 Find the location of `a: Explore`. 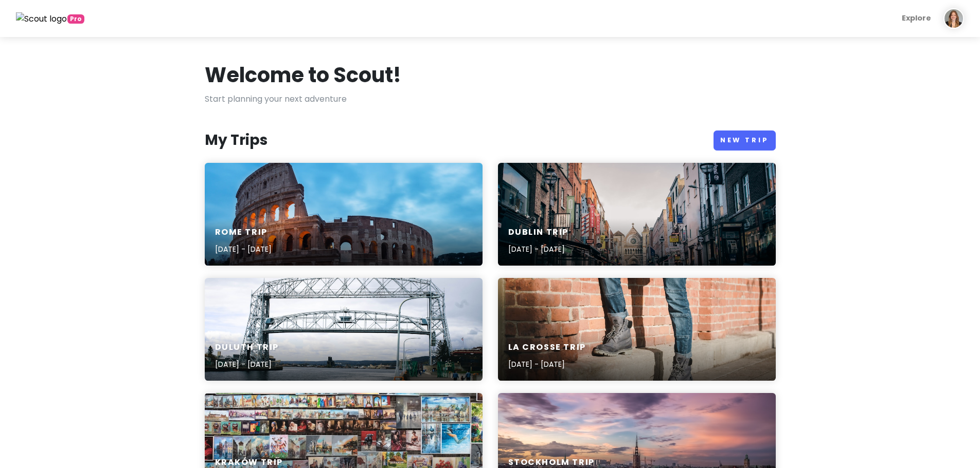

a: Explore is located at coordinates (916, 18).